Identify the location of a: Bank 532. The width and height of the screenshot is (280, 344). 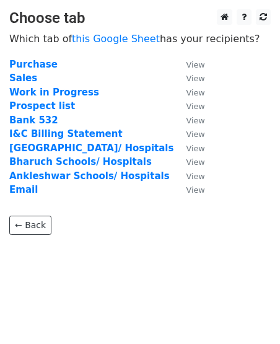
(33, 120).